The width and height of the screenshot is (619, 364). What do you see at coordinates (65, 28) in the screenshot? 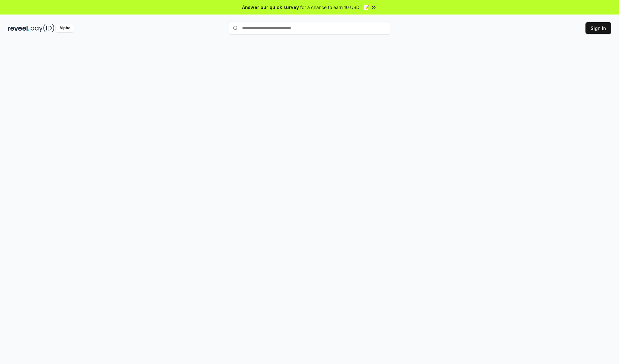
I see `div: Alpha` at bounding box center [65, 28].